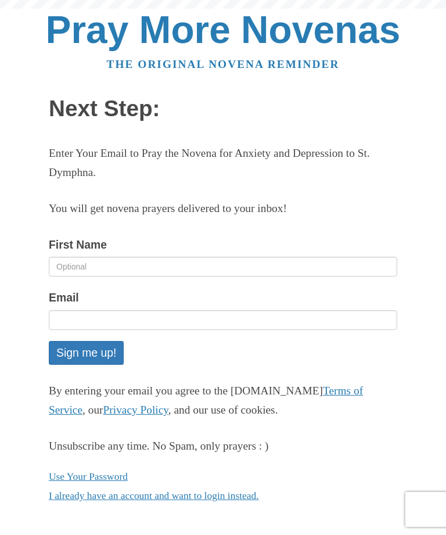  Describe the element at coordinates (64, 297) in the screenshot. I see `label: Email` at that location.